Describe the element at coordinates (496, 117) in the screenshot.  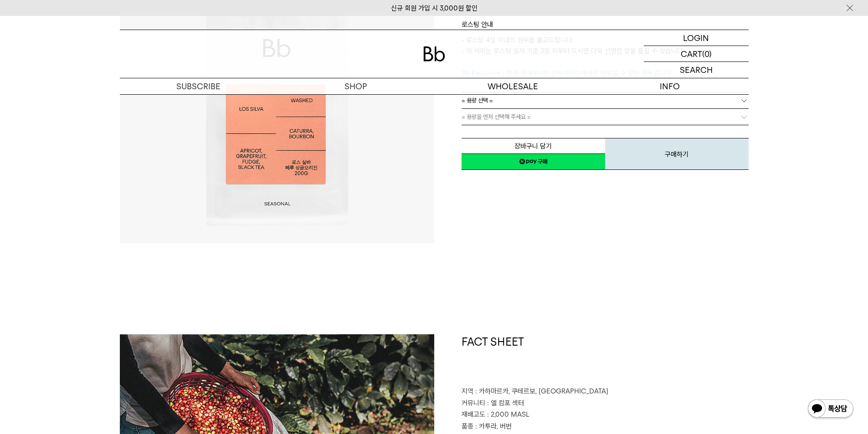
I see `span: = 용량을 먼저 선택해 주세요 =` at that location.